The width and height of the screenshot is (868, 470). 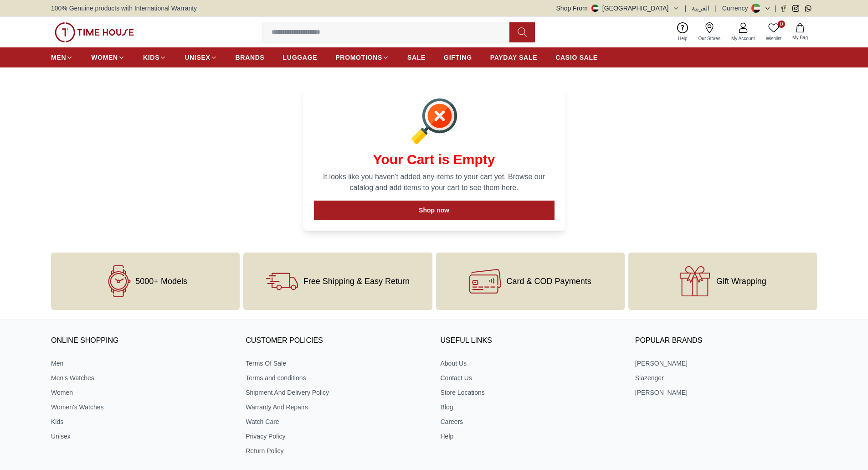 I want to click on a: UNISEX, so click(x=200, y=58).